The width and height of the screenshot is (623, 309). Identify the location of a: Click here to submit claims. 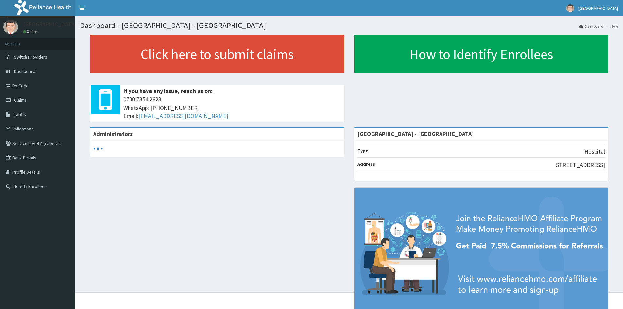
(217, 54).